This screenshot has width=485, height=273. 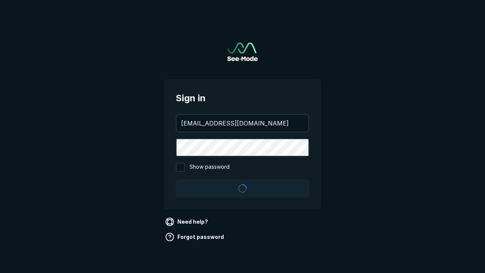 What do you see at coordinates (242, 98) in the screenshot?
I see `span: Sign in` at bounding box center [242, 98].